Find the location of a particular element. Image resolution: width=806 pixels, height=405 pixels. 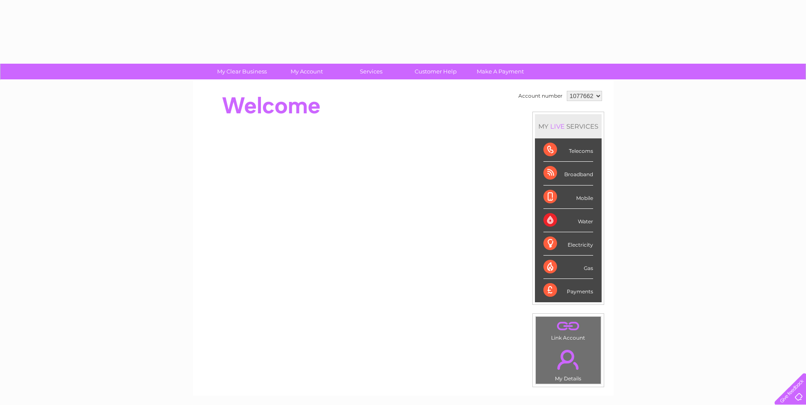

div: Gas is located at coordinates (568, 267).